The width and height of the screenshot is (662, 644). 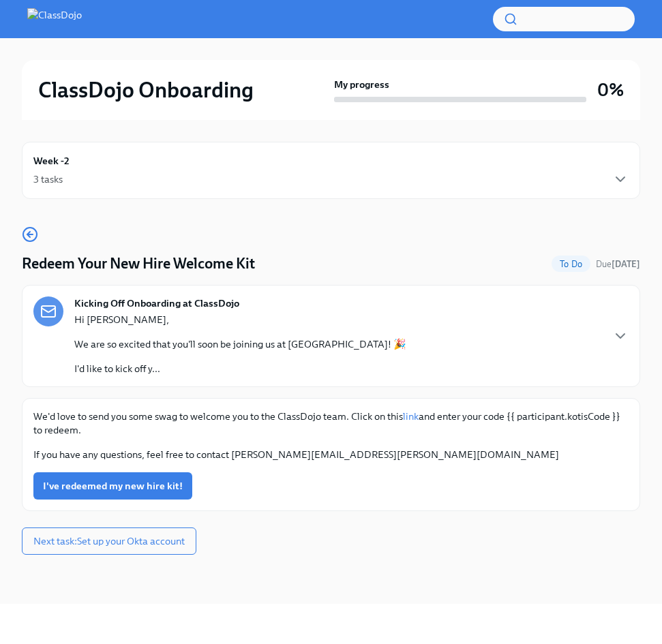 What do you see at coordinates (610, 90) in the screenshot?
I see `h3: 0%` at bounding box center [610, 90].